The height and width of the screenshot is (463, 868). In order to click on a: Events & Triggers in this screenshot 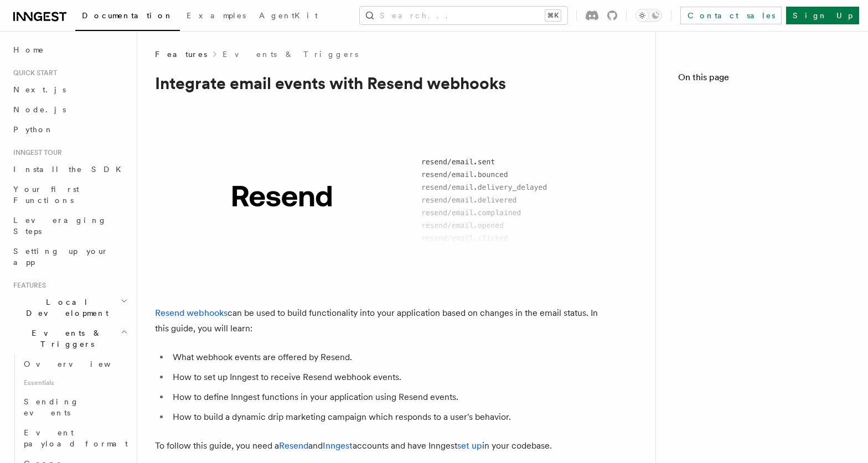, I will do `click(290, 54)`.